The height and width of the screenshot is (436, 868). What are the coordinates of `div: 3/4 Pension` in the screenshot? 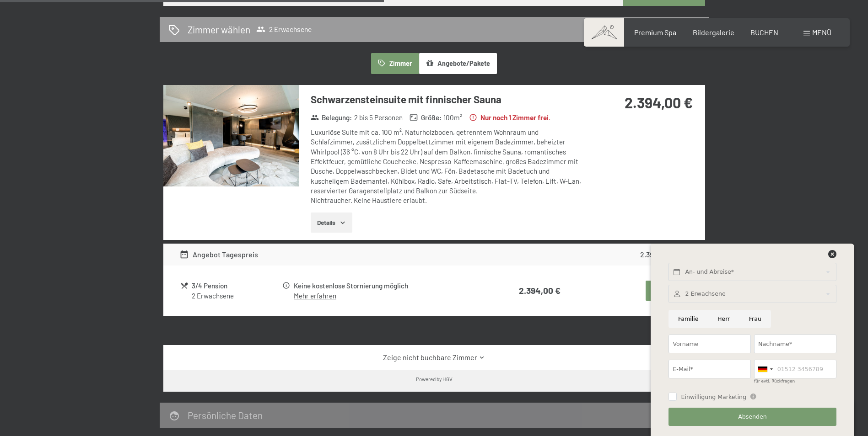 It's located at (236, 285).